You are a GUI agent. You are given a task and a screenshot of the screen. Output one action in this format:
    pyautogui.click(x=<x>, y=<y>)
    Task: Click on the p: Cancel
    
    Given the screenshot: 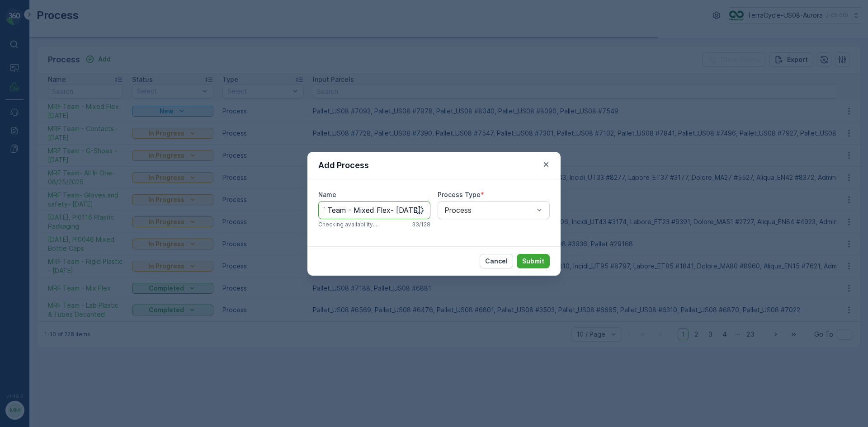 What is the action you would take?
    pyautogui.click(x=497, y=261)
    